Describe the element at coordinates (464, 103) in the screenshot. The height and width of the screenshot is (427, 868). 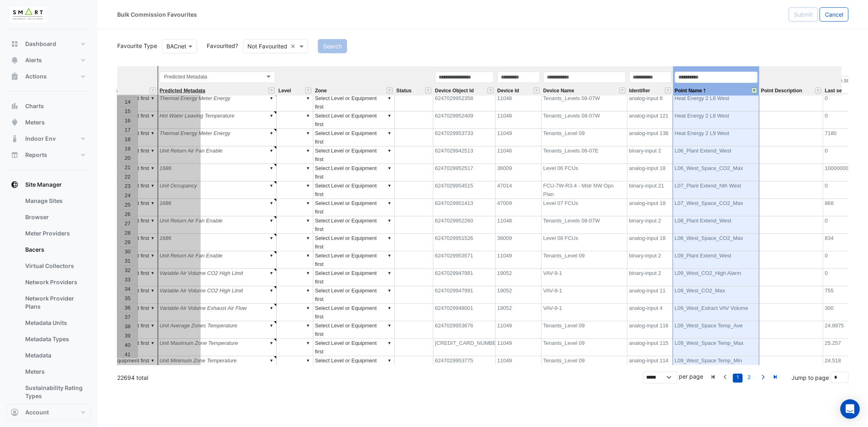
I see `td: 6247029952358` at that location.